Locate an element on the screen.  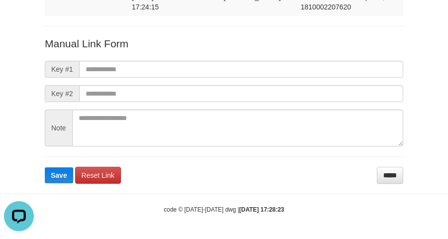
button: Save is located at coordinates (59, 175).